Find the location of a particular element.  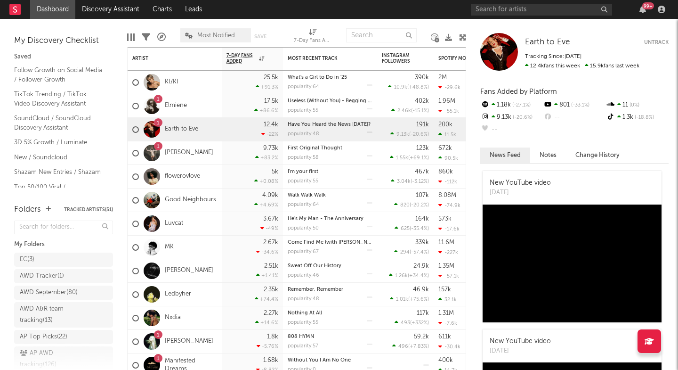

span: -35.4 % is located at coordinates (419, 228).